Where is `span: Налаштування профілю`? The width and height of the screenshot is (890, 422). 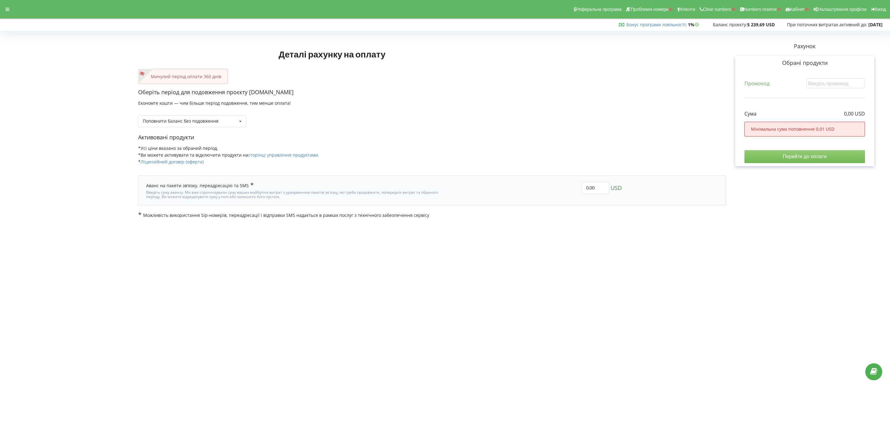
span: Налаштування профілю is located at coordinates (842, 9).